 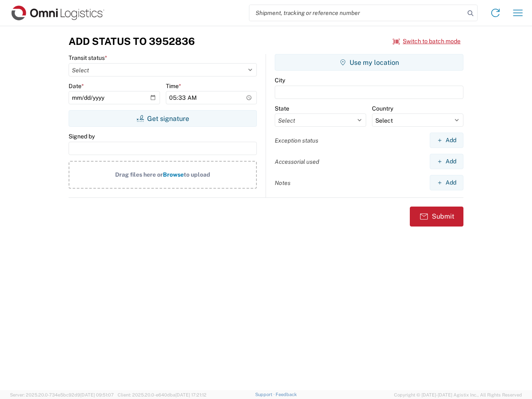 What do you see at coordinates (426, 42) in the screenshot?
I see `button: Switch to batch mode` at bounding box center [426, 42].